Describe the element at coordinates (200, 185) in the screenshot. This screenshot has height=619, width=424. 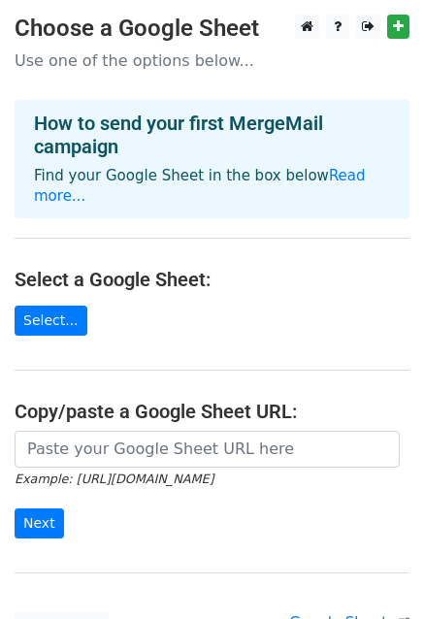
I see `a: Read more...` at that location.